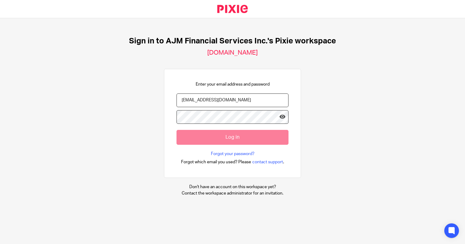 Image resolution: width=465 pixels, height=244 pixels. I want to click on input: Log in, so click(232, 137).